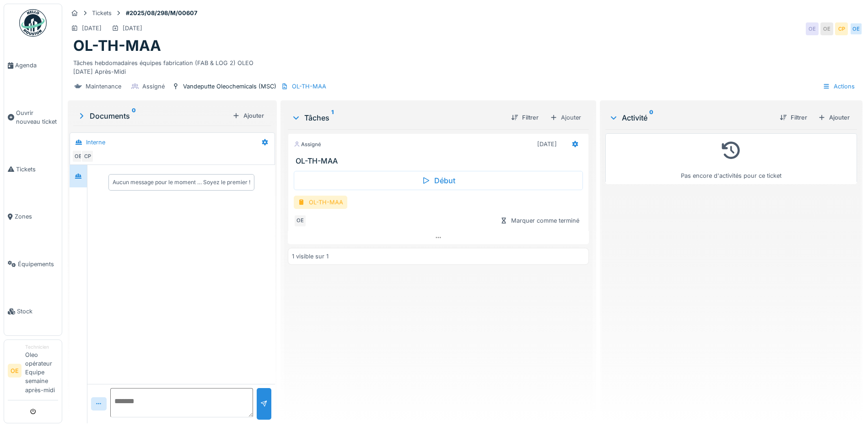  What do you see at coordinates (15, 370) in the screenshot?
I see `li: OE` at bounding box center [15, 370].